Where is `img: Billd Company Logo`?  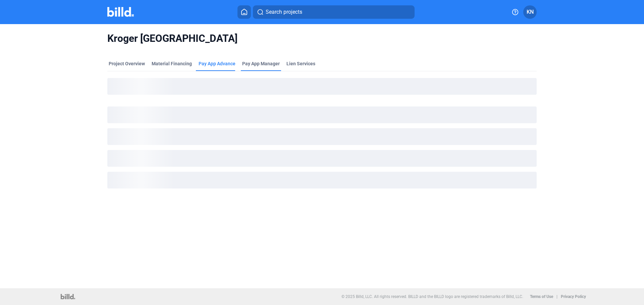
img: Billd Company Logo is located at coordinates (121, 12).